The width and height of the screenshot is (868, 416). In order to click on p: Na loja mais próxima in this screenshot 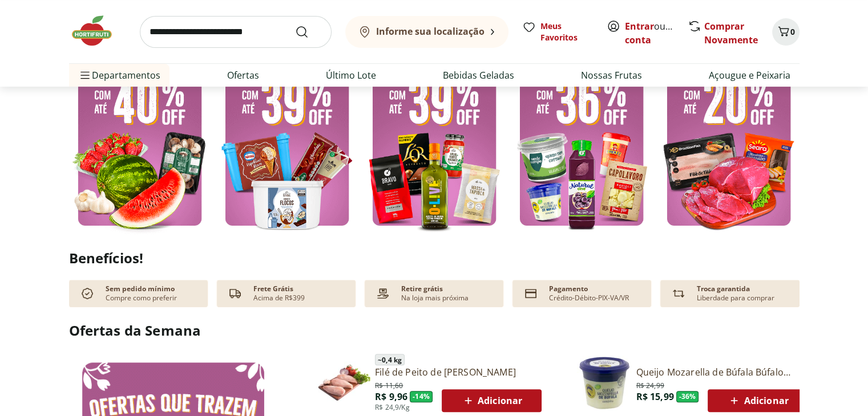, I will do `click(435, 299)`.